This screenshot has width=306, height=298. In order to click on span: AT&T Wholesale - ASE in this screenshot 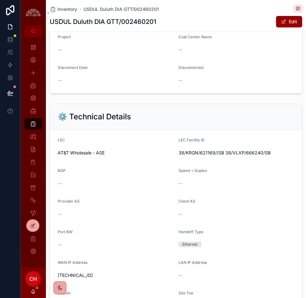, I will do `click(115, 153)`.